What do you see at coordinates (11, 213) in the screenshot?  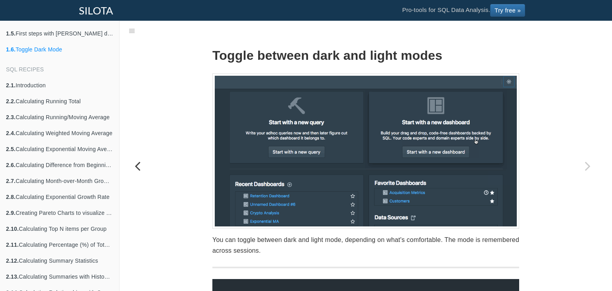 I see `b: 2.9.` at bounding box center [11, 213].